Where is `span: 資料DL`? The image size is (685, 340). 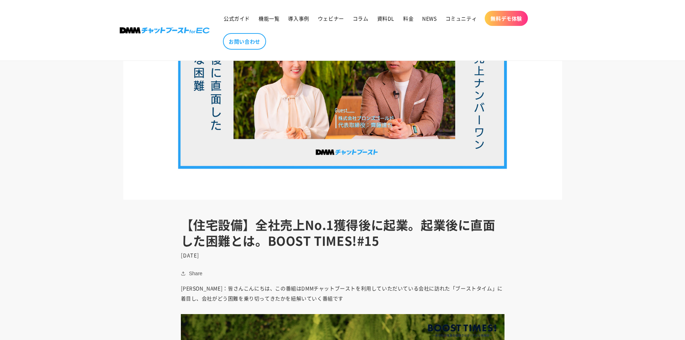 span: 資料DL is located at coordinates (386, 18).